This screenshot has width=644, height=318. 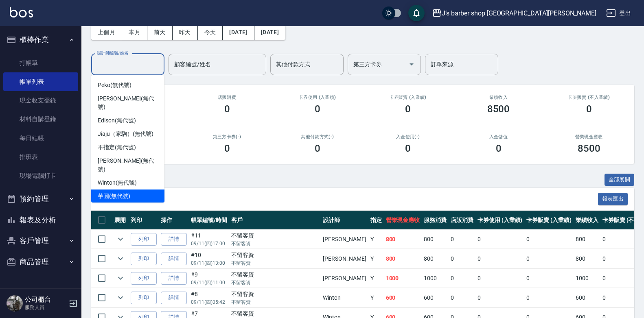 What do you see at coordinates (121, 220) in the screenshot?
I see `th: 展開` at bounding box center [121, 220].